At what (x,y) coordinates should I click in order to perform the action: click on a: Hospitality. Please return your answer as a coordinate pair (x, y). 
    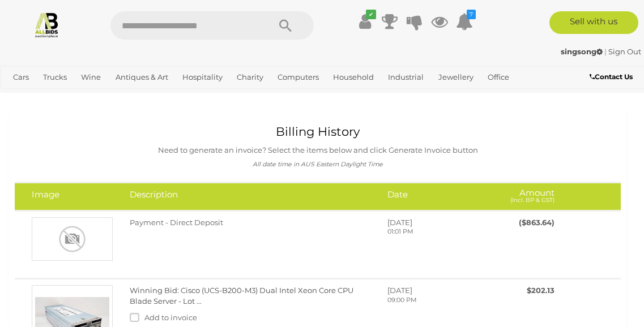
    Looking at the image, I should click on (202, 77).